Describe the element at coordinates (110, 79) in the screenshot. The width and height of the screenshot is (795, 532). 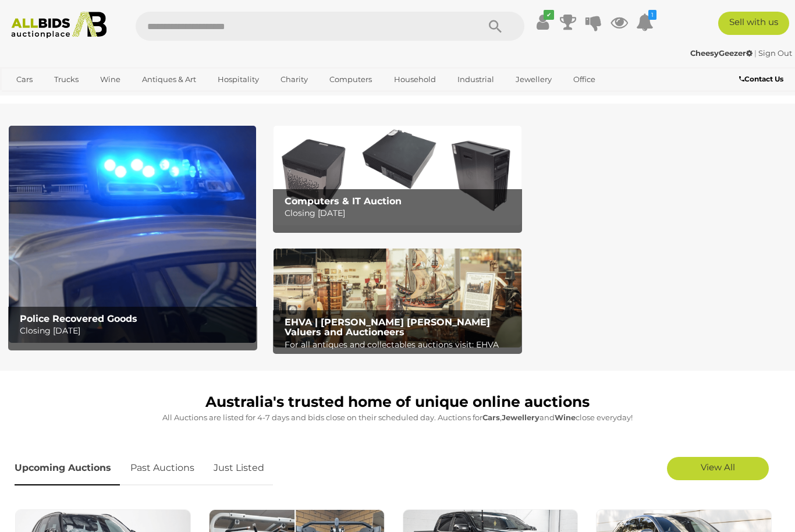
I see `a: Wine` at that location.